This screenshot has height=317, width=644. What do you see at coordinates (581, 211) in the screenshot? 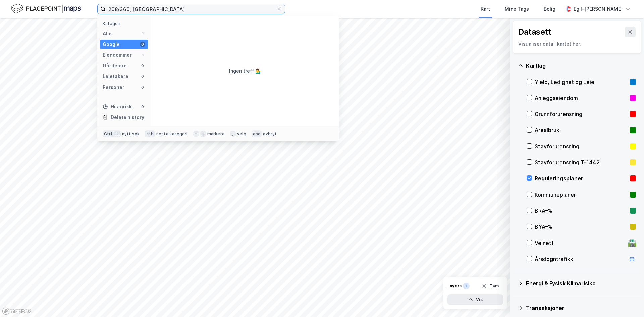
I see `div: BRA–%` at bounding box center [581, 211].